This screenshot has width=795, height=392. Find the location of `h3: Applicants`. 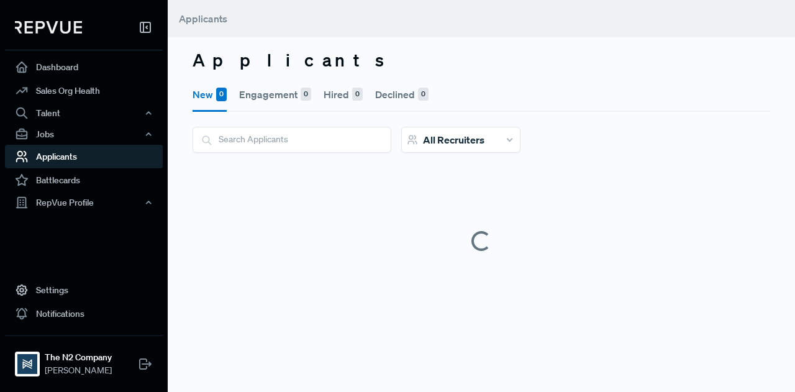

h3: Applicants is located at coordinates (481, 60).